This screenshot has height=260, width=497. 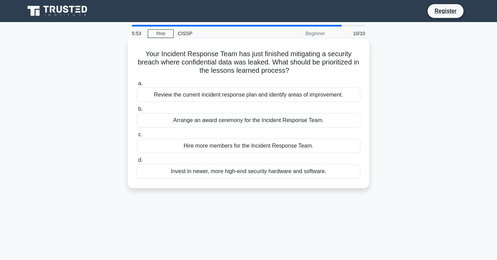 I want to click on div: 5:53, so click(x=138, y=33).